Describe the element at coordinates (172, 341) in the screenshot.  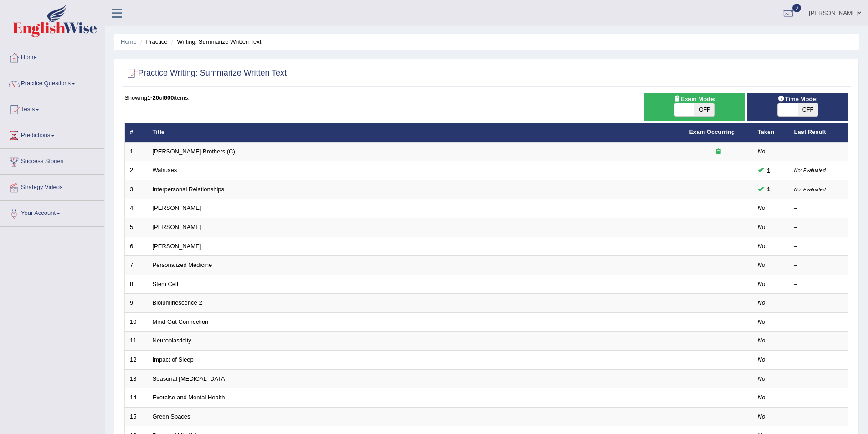
I see `a: Neuroplasticity` at that location.